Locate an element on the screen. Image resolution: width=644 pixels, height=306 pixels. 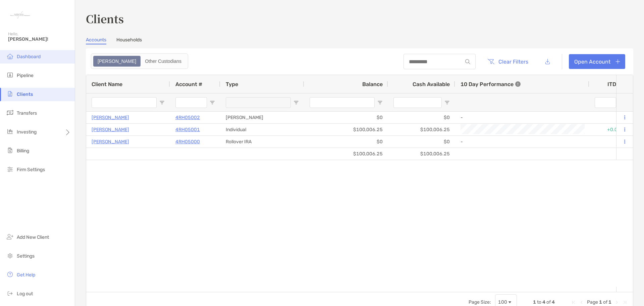
img: input icon is located at coordinates (467, 61).